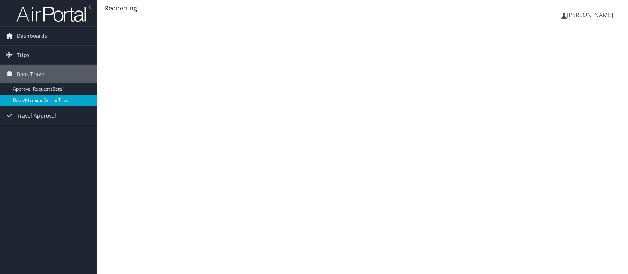  Describe the element at coordinates (54, 13) in the screenshot. I see `img: airportal-logo.png` at that location.